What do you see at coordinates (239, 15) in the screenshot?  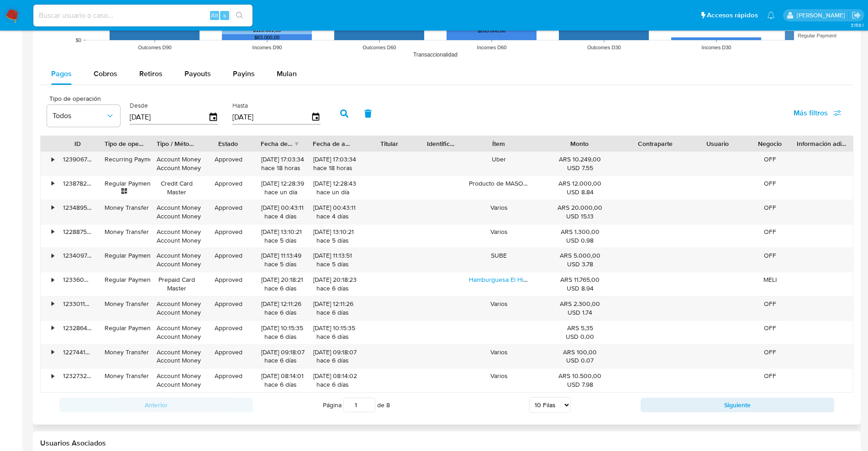 I see `button: search-icon` at bounding box center [239, 15].